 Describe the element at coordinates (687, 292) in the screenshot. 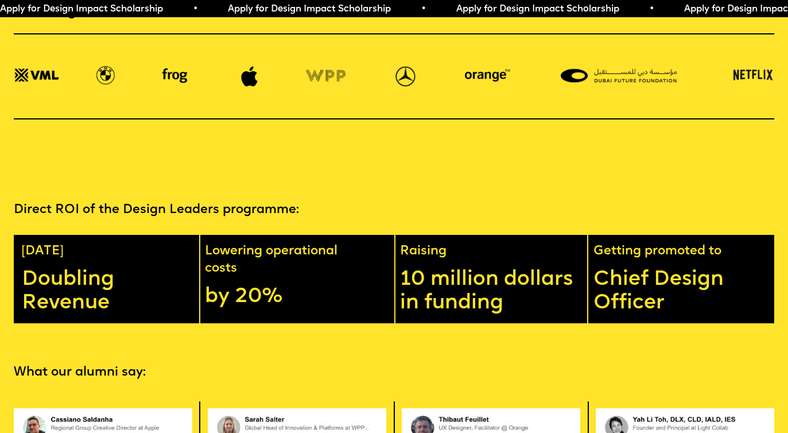

I see `p: Chief Design Officer` at that location.